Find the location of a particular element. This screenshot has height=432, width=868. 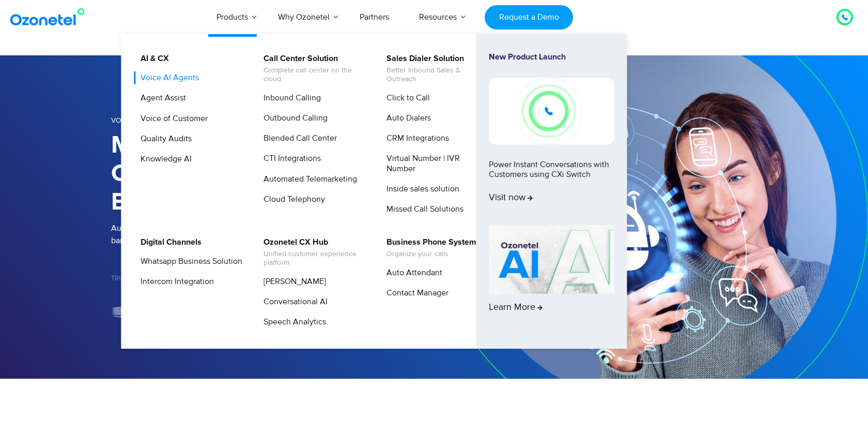

p: Automate repetitive tasks and common queries at scale. Save agent bandwidth for complex and high ... is located at coordinates (273, 234).